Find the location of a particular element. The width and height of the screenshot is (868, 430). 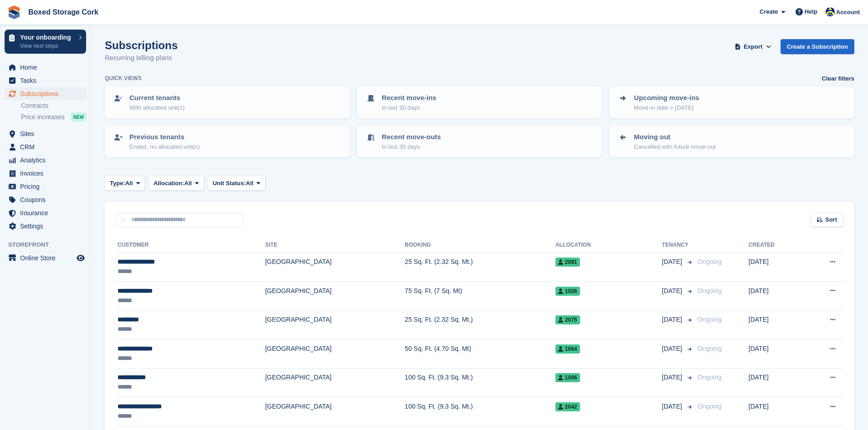

span: Online Store is located at coordinates (47, 258).